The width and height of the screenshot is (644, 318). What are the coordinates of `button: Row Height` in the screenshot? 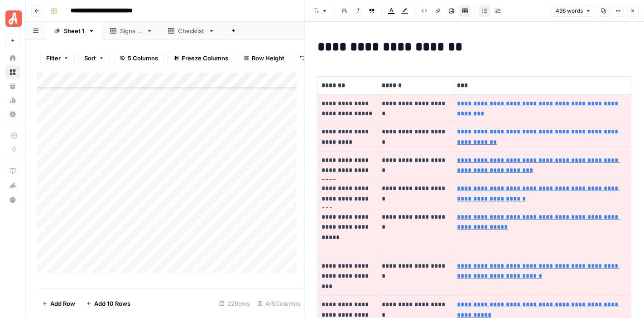 It's located at (264, 58).